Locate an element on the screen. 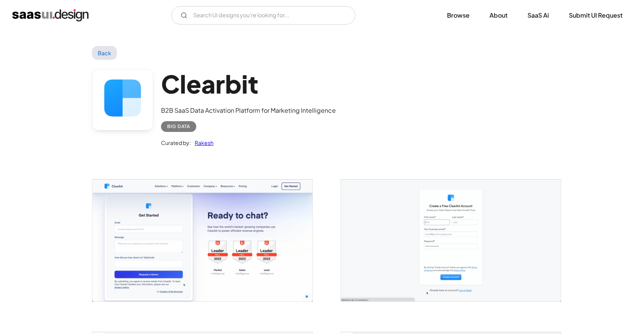 This screenshot has width=644, height=334. input: Search UI designs you're looking for... is located at coordinates (263, 15).